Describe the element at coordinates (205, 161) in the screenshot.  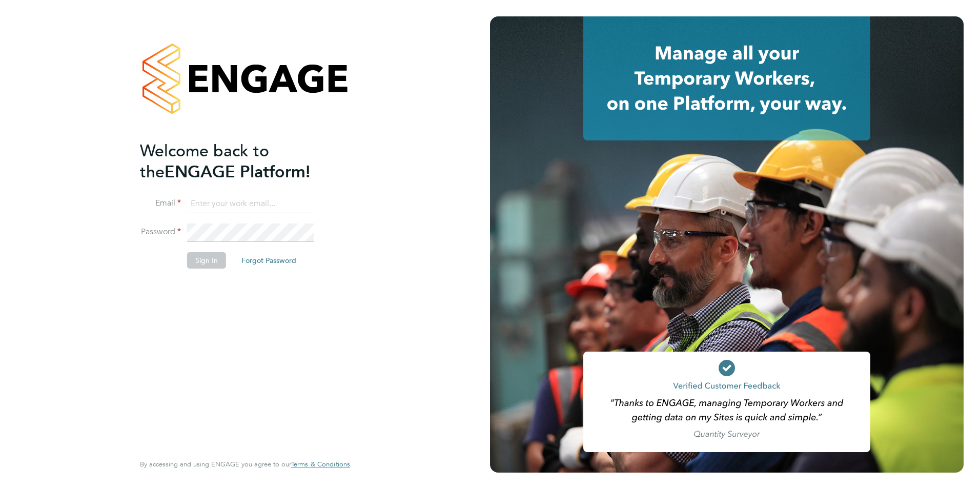
I see `span: Welcome back to the` at that location.